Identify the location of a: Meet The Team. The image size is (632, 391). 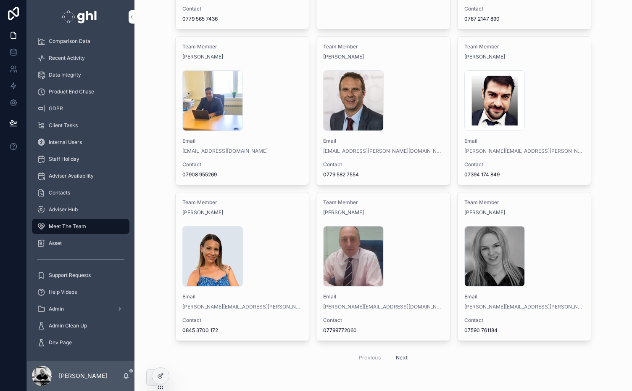
(81, 226).